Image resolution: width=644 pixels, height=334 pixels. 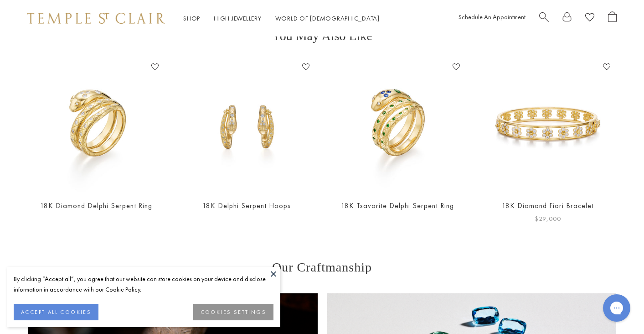 I want to click on a: 18K Diamond Delphi Serpent Ring, so click(x=96, y=205).